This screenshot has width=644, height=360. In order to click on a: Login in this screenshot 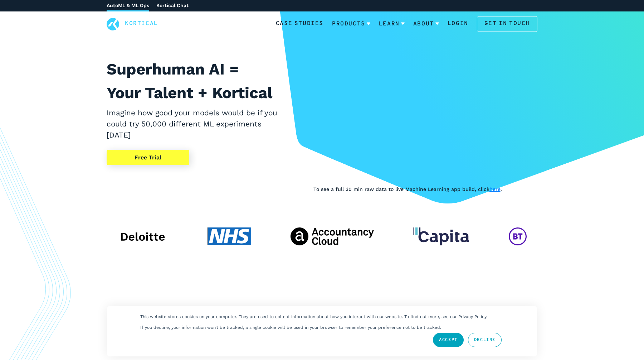, I will do `click(458, 24)`.